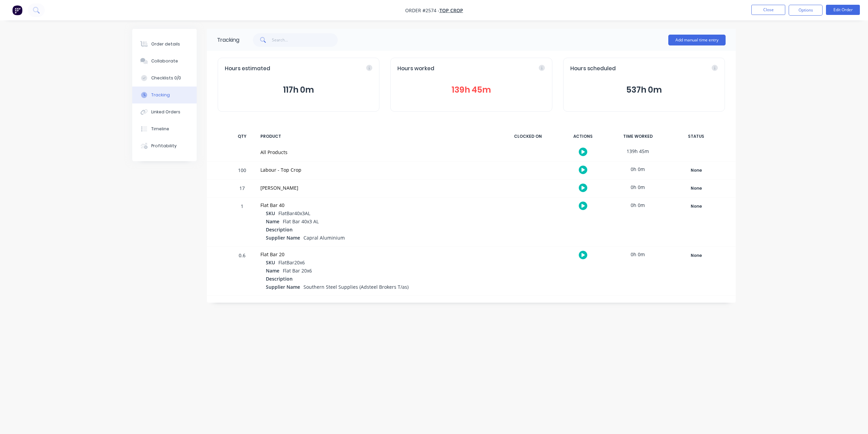 This screenshot has width=868, height=434. Describe the element at coordinates (528, 137) in the screenshot. I see `div: CLOCKED ON` at that location.